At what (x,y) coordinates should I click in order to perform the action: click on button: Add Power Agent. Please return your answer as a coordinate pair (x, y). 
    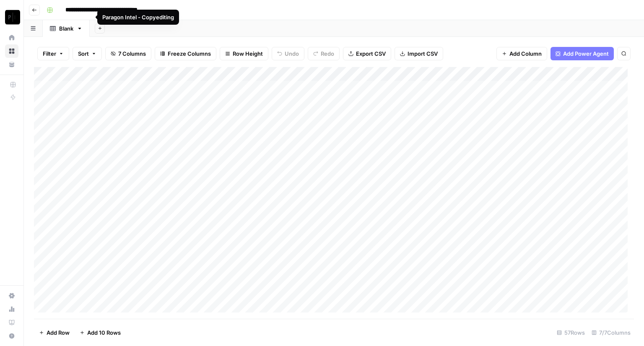
    Looking at the image, I should click on (582, 53).